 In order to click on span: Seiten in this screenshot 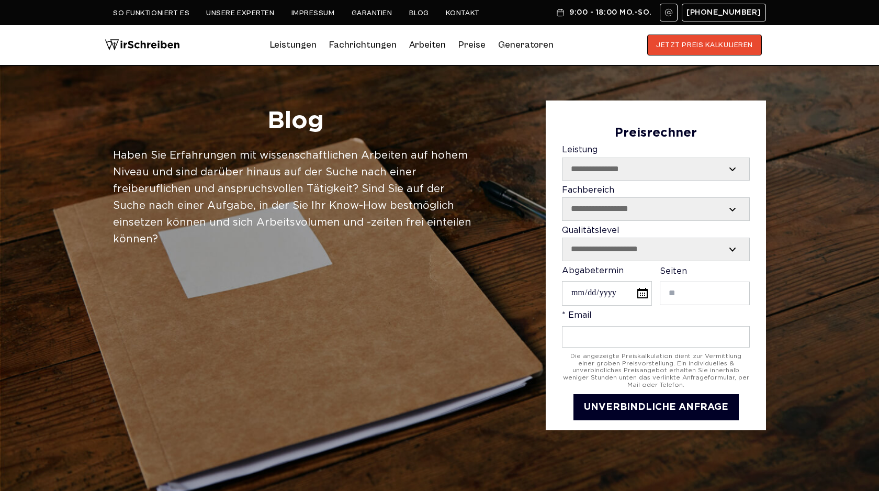, I will do `click(673, 271)`.